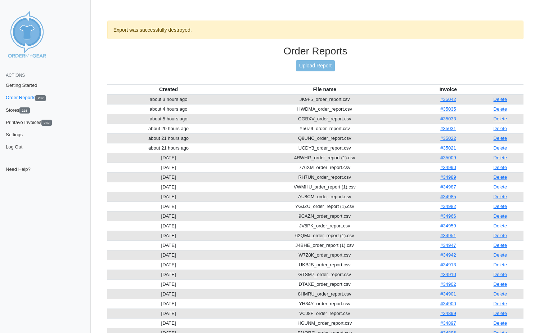 This screenshot has width=544, height=333. Describe the element at coordinates (324, 206) in the screenshot. I see `td: YGJZU_order_report (1).csv` at that location.